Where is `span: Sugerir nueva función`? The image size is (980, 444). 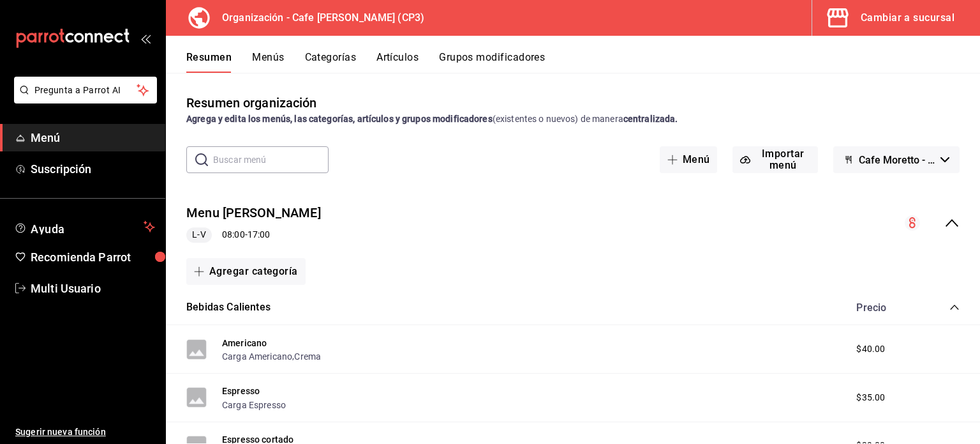 span: Sugerir nueva función is located at coordinates (85, 432).